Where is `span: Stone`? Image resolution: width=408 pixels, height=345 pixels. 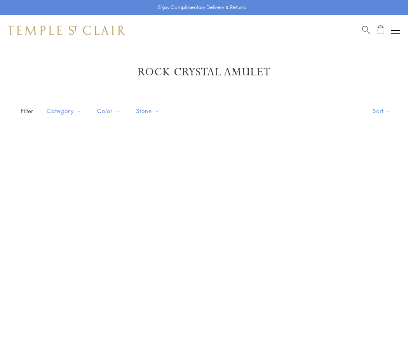 span: Stone is located at coordinates (149, 111).